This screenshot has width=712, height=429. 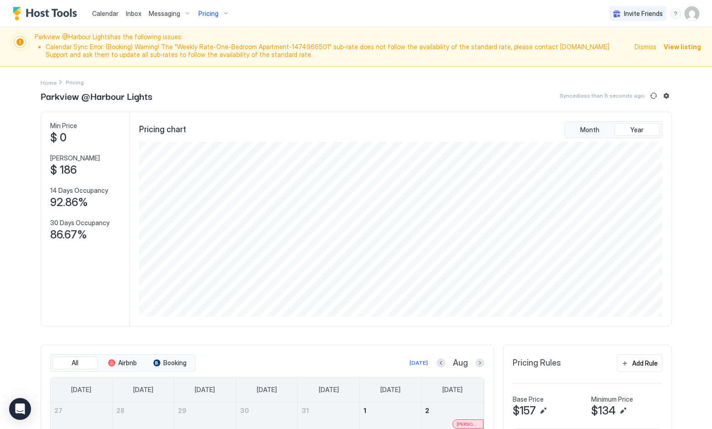 What do you see at coordinates (175, 363) in the screenshot?
I see `span: Booking` at bounding box center [175, 363].